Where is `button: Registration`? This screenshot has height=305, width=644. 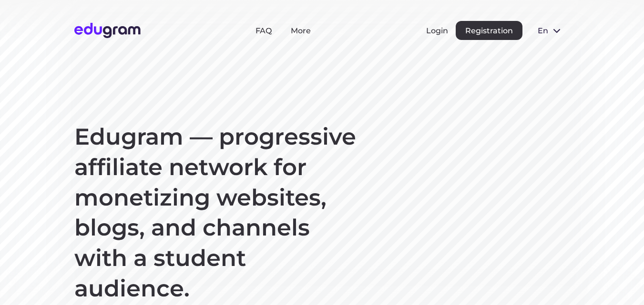 button: Registration is located at coordinates (489, 31).